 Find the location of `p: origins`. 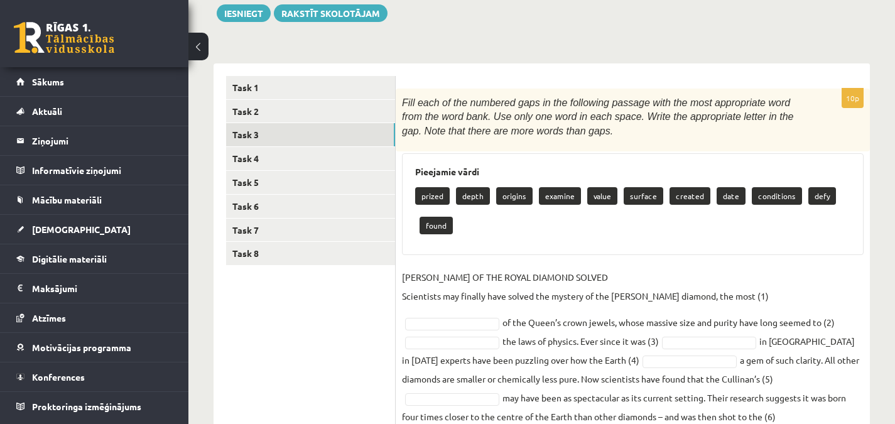

p: origins is located at coordinates (514, 196).